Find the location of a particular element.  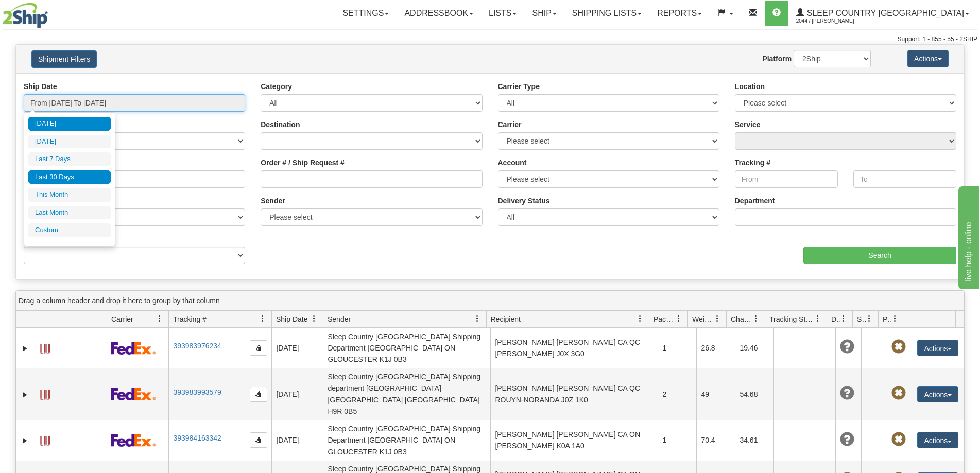

span: Tracking Status is located at coordinates (792, 319).